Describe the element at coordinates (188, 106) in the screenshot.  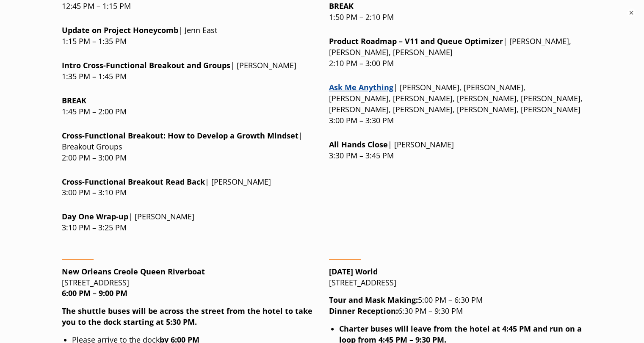
I see `p: 1:45 PM – 2:00 PM` at that location.